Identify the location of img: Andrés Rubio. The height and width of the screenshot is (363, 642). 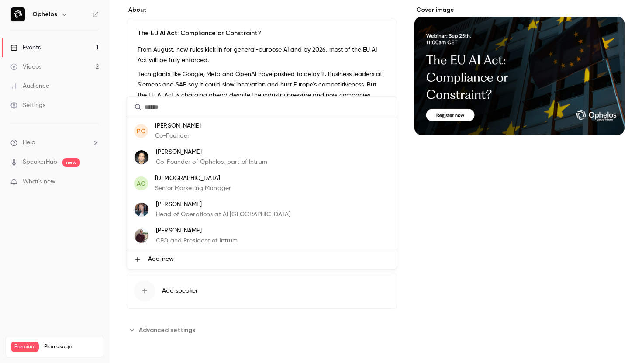
(142, 236).